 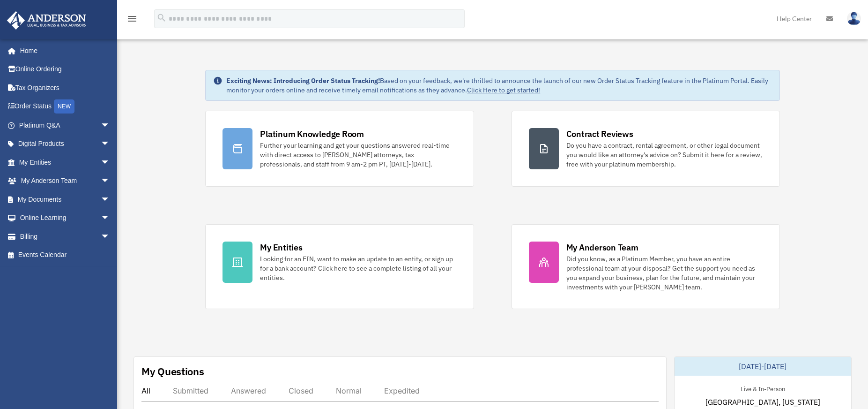 I want to click on div: Closed, so click(x=301, y=391).